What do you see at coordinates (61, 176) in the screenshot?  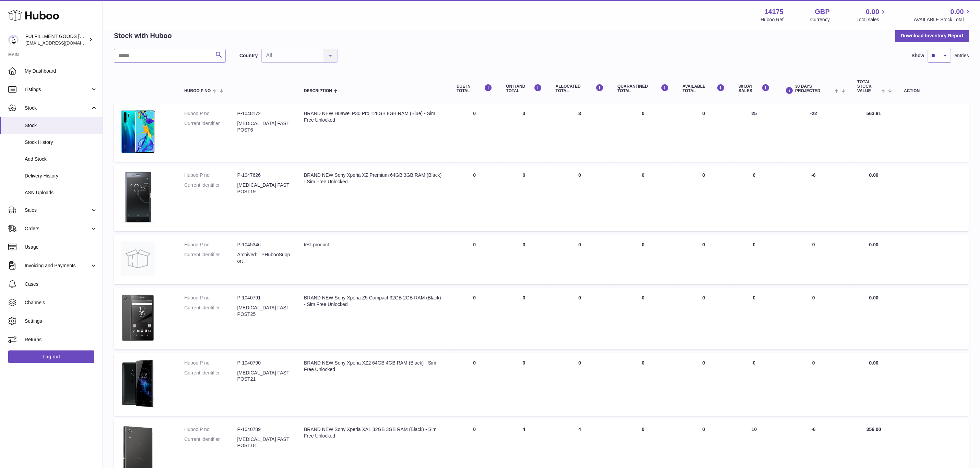 I see `span: Delivery History` at bounding box center [61, 176].